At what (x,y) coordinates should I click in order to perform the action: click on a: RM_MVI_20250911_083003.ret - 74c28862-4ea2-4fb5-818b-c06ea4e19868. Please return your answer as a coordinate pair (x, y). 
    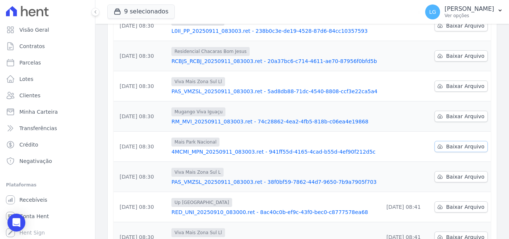
    Looking at the image, I should click on (274, 121).